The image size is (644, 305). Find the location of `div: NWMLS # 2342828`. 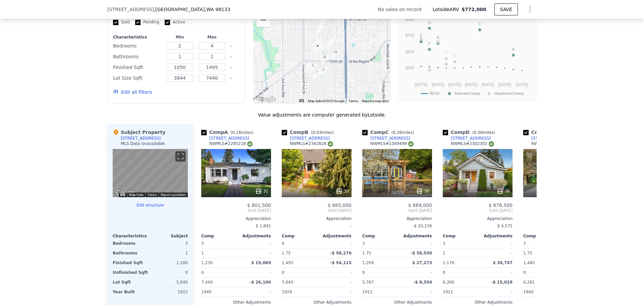

div: NWMLS # 2342828 is located at coordinates (311, 143).